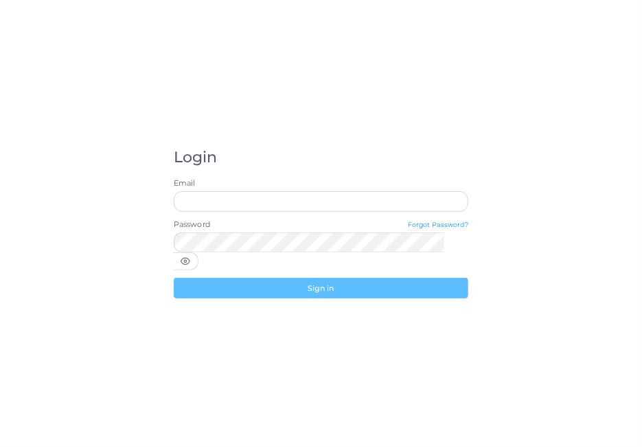 This screenshot has height=447, width=642. I want to click on label: Email, so click(321, 183).